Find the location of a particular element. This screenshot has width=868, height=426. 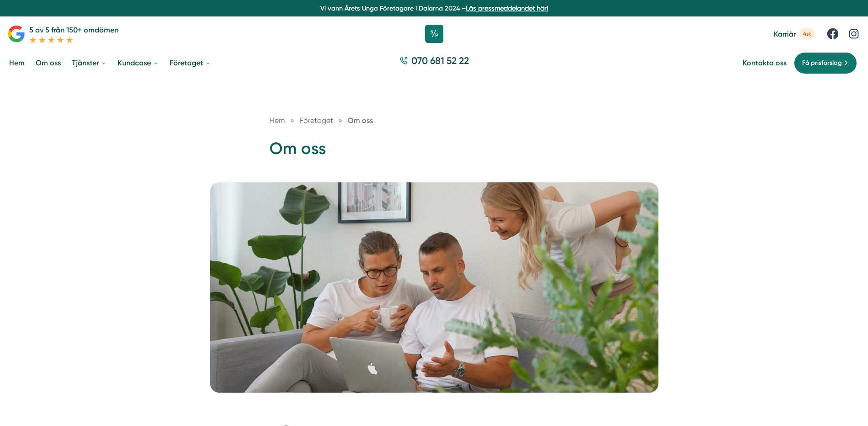

img: Smartproduktion, is located at coordinates (434, 287).